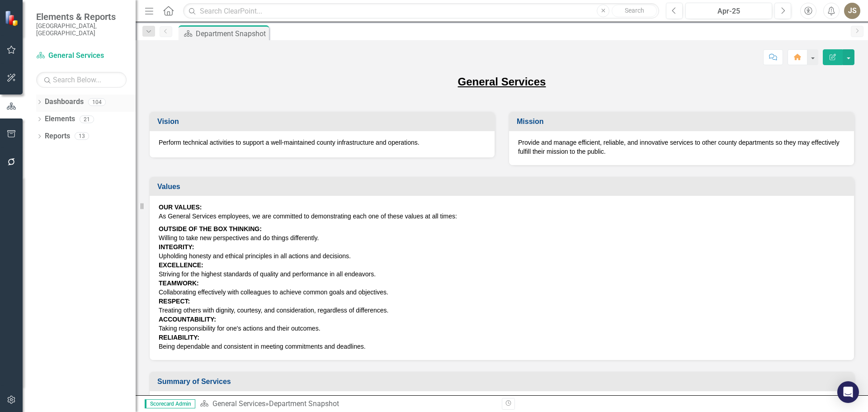 This screenshot has height=412, width=868. Describe the element at coordinates (82, 136) in the screenshot. I see `div: 13` at that location.